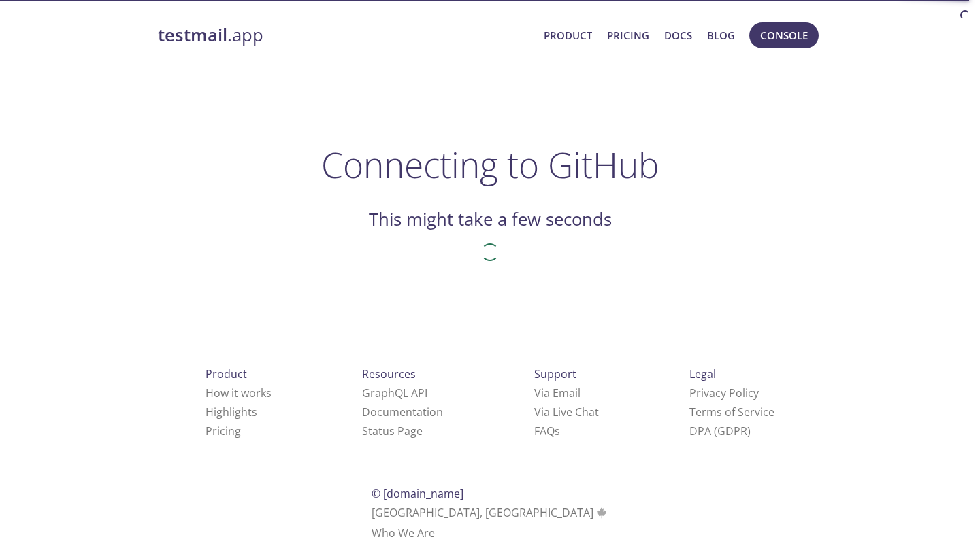 This screenshot has height=552, width=980. Describe the element at coordinates (192, 34) in the screenshot. I see `strong: testmail` at that location.